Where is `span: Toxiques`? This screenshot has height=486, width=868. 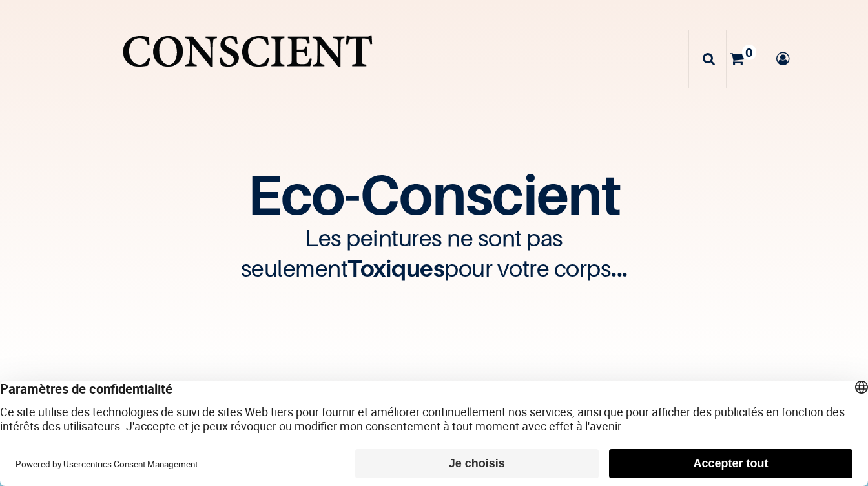
span: Toxiques is located at coordinates (396, 268).